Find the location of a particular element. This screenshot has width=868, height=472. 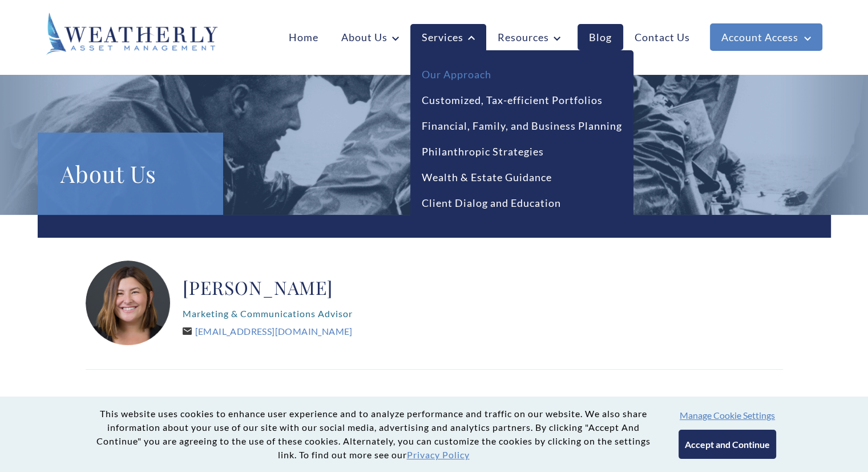

a: Home is located at coordinates (303, 37).